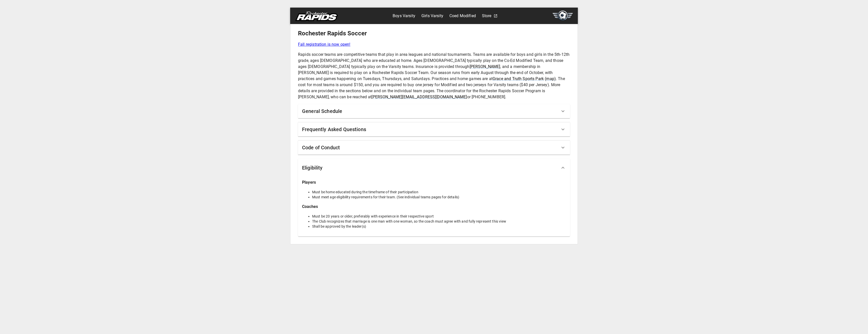  Describe the element at coordinates (322, 111) in the screenshot. I see `h6: General Schedule` at that location.